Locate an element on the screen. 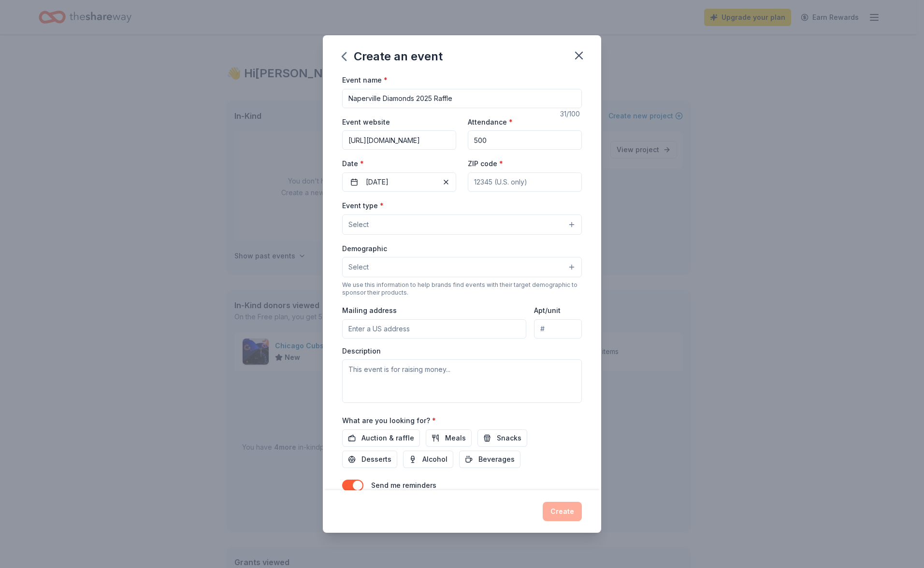 Image resolution: width=924 pixels, height=568 pixels. button: Auction & raffle is located at coordinates (381, 438).